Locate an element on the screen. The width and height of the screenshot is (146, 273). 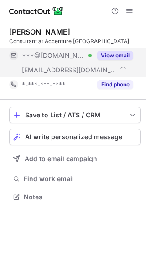
button: Notes is located at coordinates (75, 197).